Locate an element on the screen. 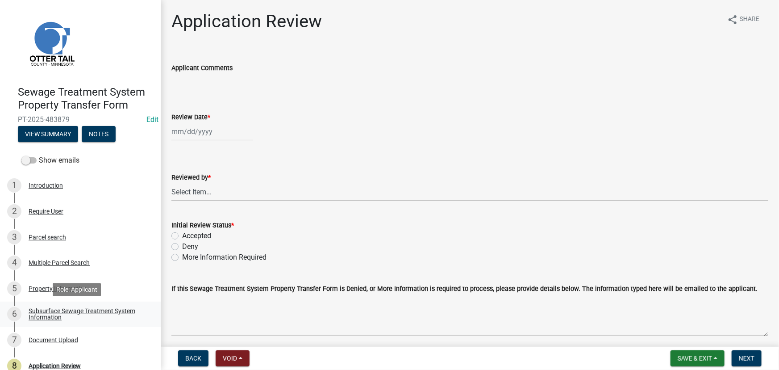 The height and width of the screenshot is (370, 779). button: shareShare is located at coordinates (744, 19).